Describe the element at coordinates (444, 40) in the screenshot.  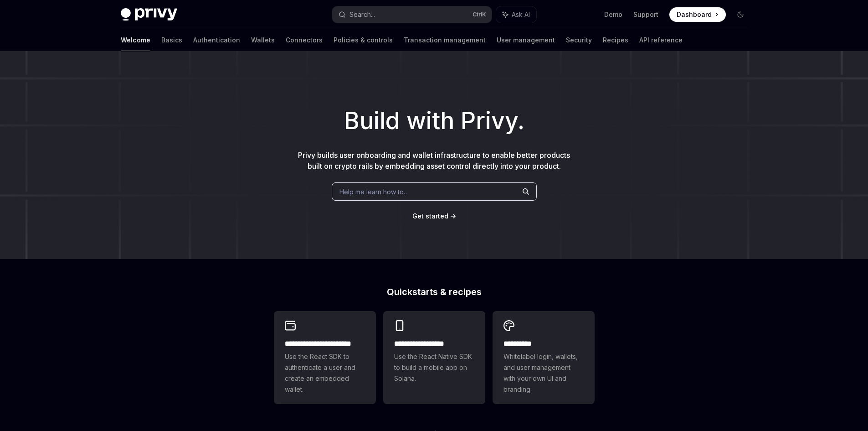
I see `a: Transaction management` at that location.